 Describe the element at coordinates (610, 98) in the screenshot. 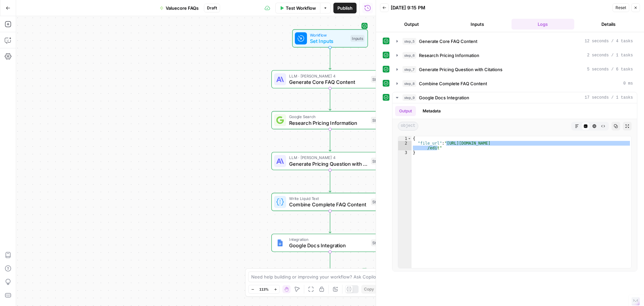

I see `span: 17 seconds / 1 tasks` at that location.